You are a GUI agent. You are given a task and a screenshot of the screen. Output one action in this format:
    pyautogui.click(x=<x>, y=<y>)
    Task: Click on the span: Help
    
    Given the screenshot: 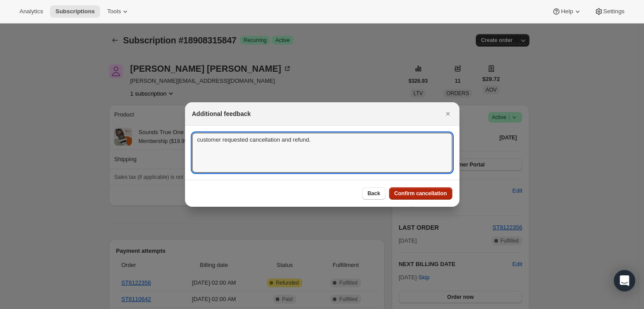 What is the action you would take?
    pyautogui.click(x=566, y=11)
    